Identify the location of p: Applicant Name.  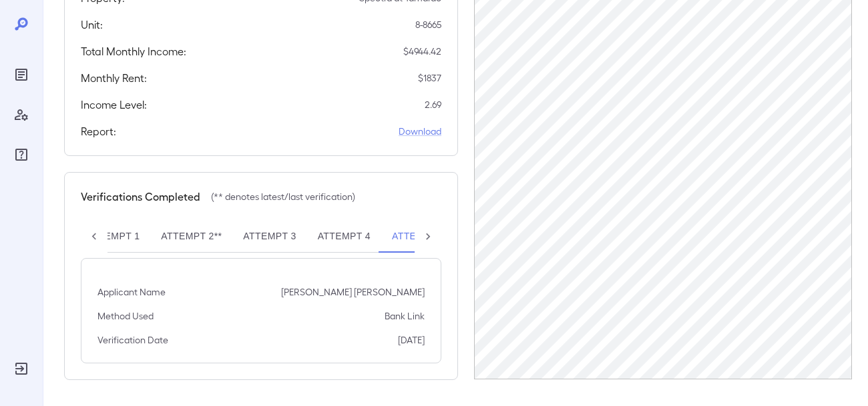
(132, 292).